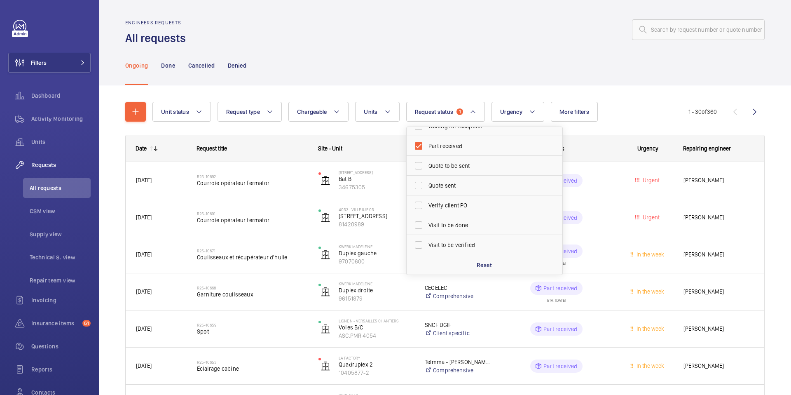  What do you see at coordinates (457, 370) in the screenshot?
I see `a: Comprehensive` at bounding box center [457, 370].